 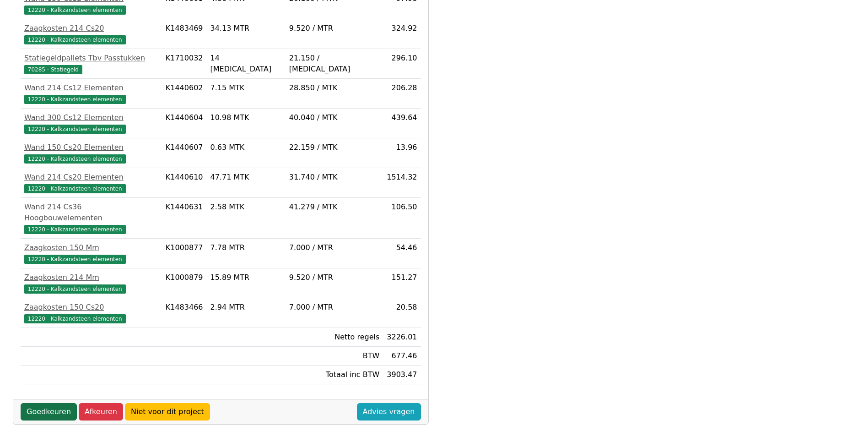 I want to click on div: Zaagkosten 150 Mm, so click(x=91, y=248).